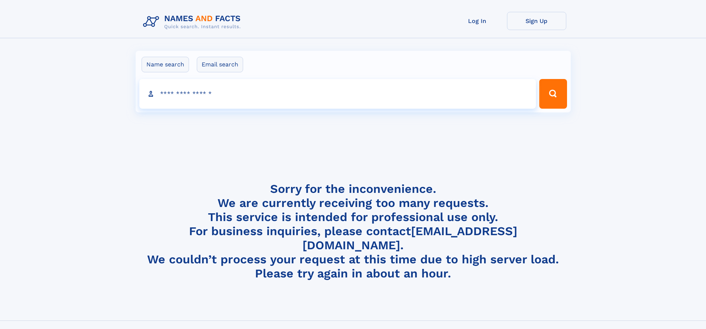 The height and width of the screenshot is (329, 706). What do you see at coordinates (353, 231) in the screenshot?
I see `h4: Sorry for the inconvenience. We are currently receiving too many requests. This service is intend...` at bounding box center [353, 231].